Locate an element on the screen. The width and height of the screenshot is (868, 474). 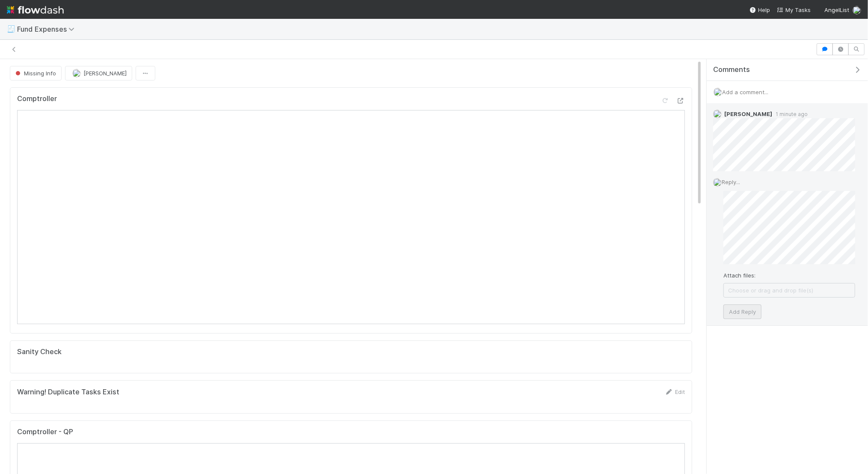
h5: Sanity Check is located at coordinates (39, 352).